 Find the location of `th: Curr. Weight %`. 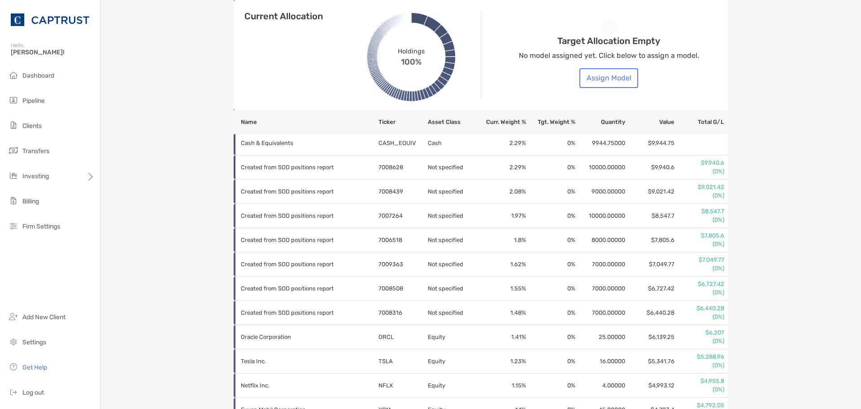

th: Curr. Weight % is located at coordinates (501, 122).